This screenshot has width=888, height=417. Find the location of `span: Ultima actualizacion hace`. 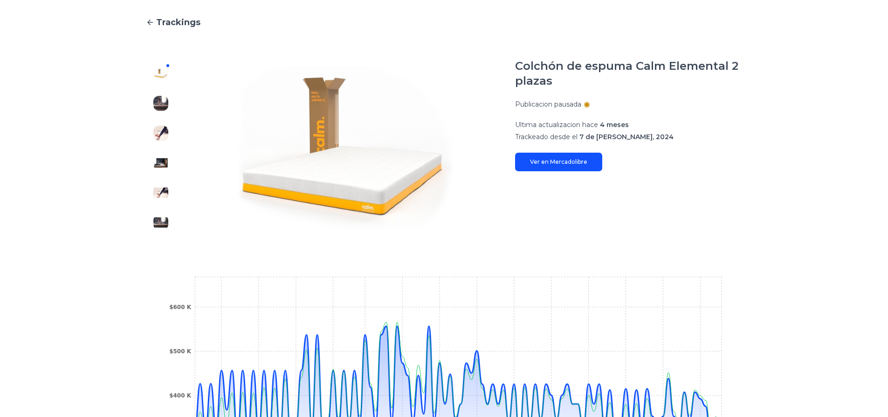

span: Ultima actualizacion hace is located at coordinates (556, 125).